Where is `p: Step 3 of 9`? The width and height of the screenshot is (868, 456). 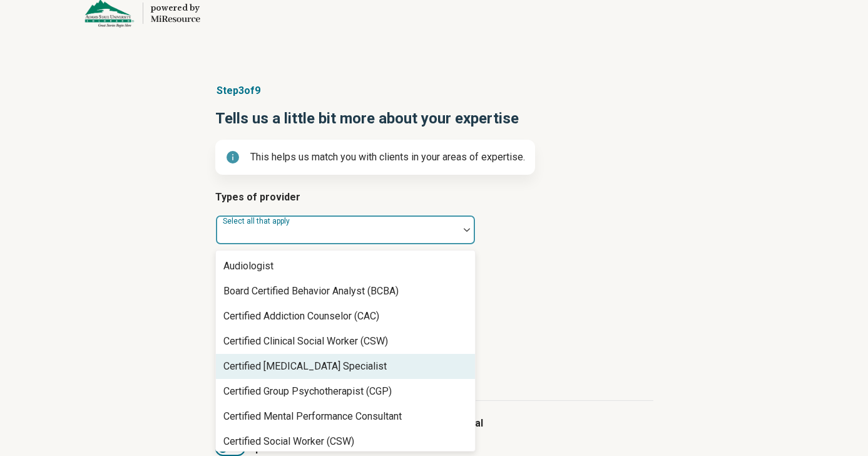
p: Step 3 of 9 is located at coordinates (435, 91).